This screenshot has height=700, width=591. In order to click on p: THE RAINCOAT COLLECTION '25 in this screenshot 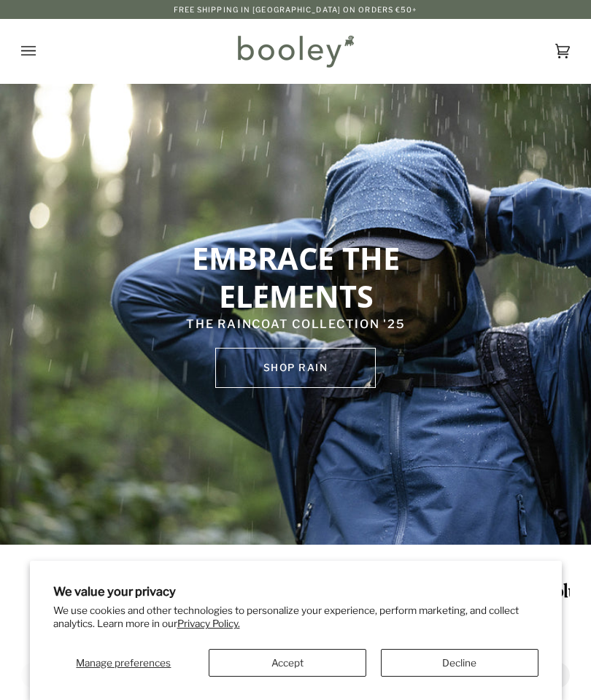, I will do `click(296, 324)`.